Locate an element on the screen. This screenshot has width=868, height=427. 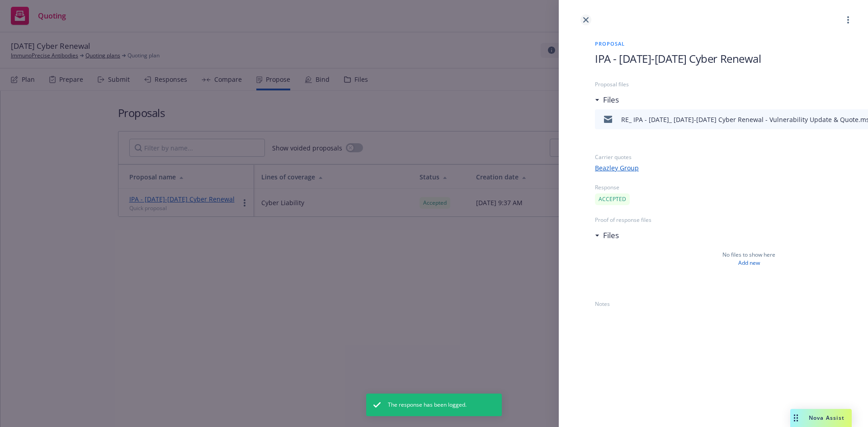
span: Proposal is located at coordinates (713, 43).